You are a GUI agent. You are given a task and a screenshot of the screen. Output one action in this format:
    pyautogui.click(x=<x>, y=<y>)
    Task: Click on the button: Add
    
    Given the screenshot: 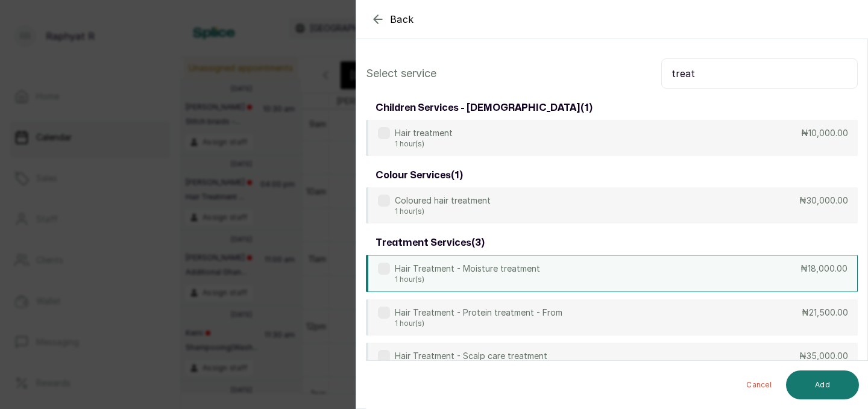 What is the action you would take?
    pyautogui.click(x=822, y=385)
    